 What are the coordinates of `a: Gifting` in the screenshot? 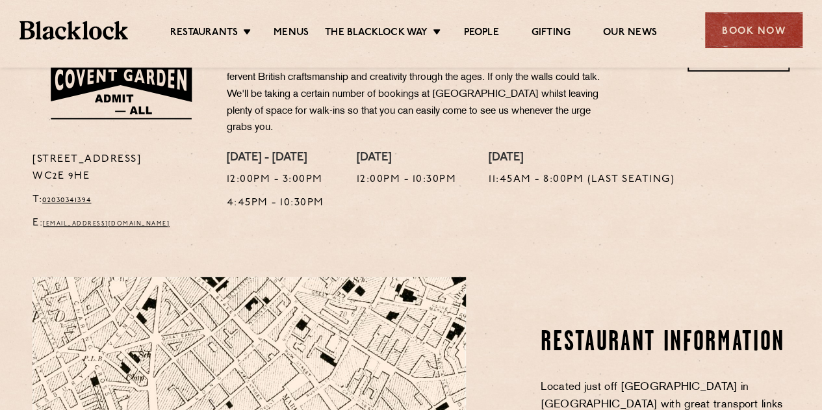 It's located at (551, 34).